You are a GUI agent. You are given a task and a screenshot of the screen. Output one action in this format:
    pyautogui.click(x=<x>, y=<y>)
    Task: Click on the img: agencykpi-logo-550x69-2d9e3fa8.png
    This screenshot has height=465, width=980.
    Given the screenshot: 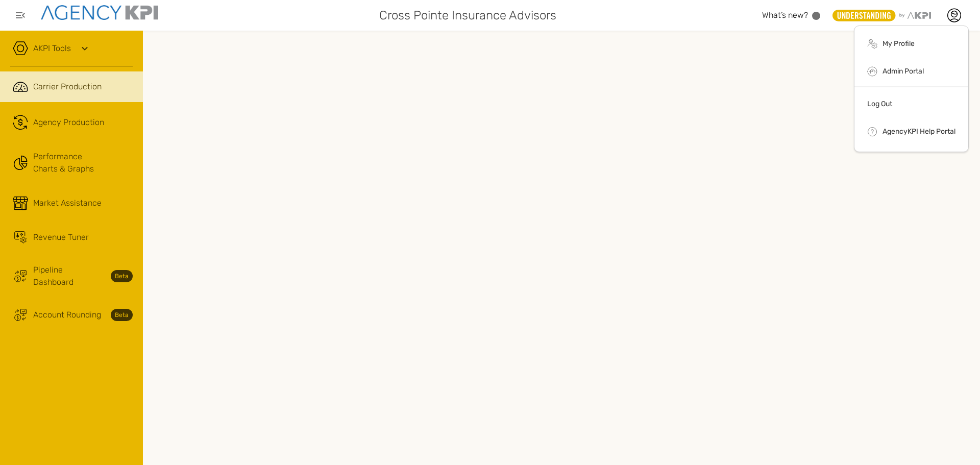 What is the action you would take?
    pyautogui.click(x=100, y=12)
    